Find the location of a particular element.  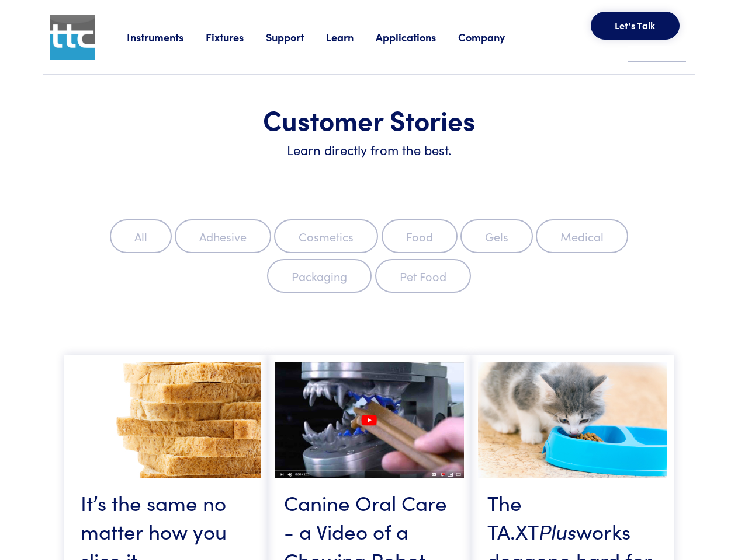

em: Plus is located at coordinates (558, 530).